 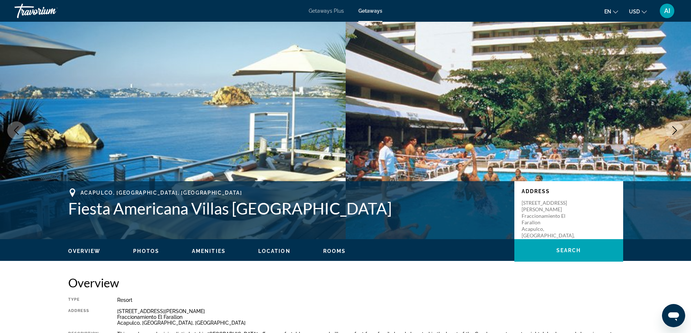 I want to click on h2: Overview, so click(x=346, y=283).